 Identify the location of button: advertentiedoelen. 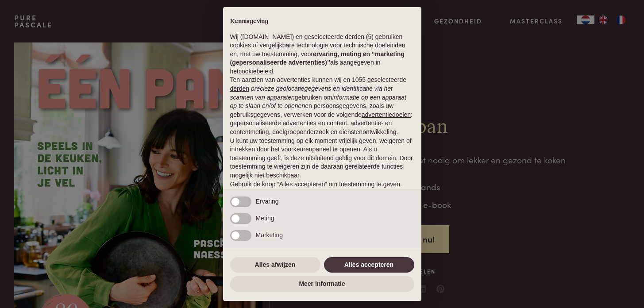
(386, 115).